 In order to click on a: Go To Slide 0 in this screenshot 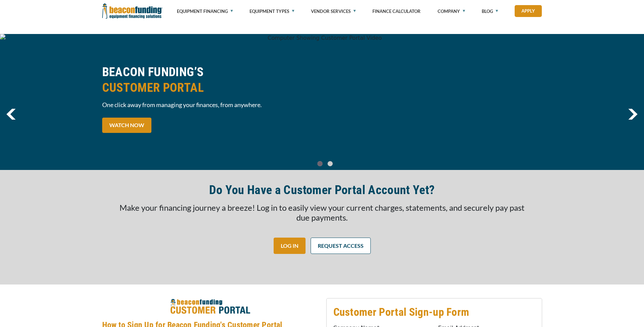, I will do `click(320, 164)`.